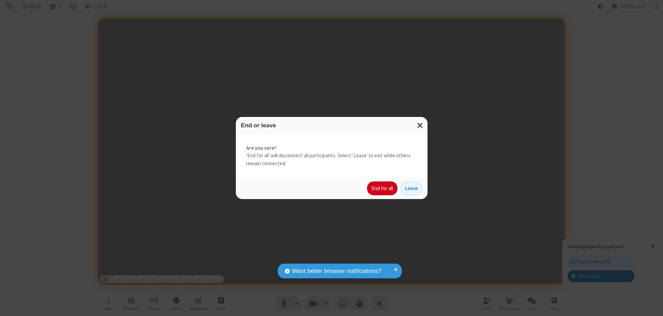 This screenshot has height=316, width=663. Describe the element at coordinates (332, 148) in the screenshot. I see `strong: Are you sure?` at that location.